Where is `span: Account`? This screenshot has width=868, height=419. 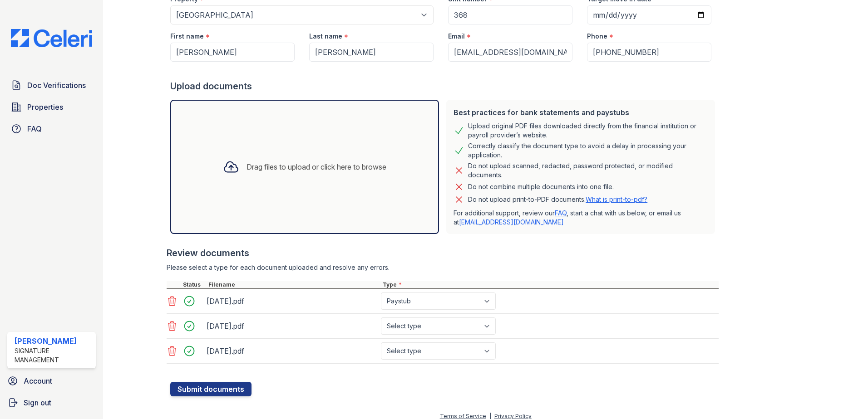 span: Account is located at coordinates (38, 381).